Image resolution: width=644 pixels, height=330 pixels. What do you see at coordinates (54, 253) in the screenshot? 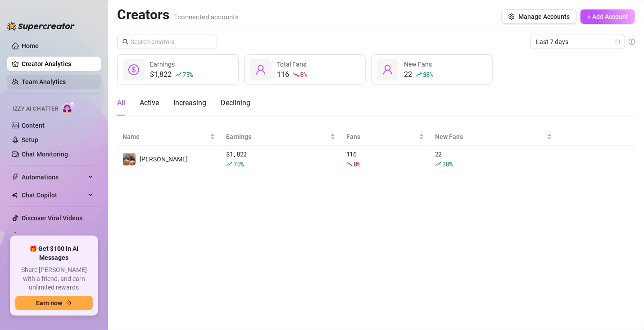
I see `span: 🎁 Get $100 in AI Messages` at bounding box center [54, 253].